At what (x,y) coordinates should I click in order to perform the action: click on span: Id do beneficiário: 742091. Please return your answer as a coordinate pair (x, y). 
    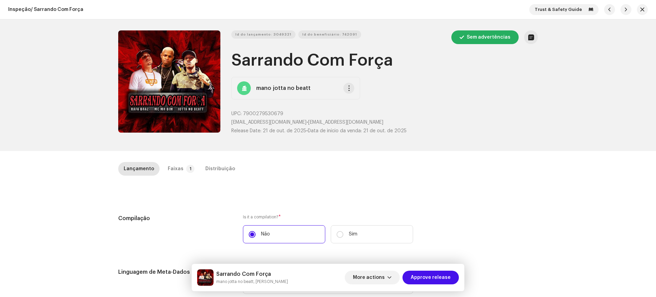
    Looking at the image, I should click on (330, 35).